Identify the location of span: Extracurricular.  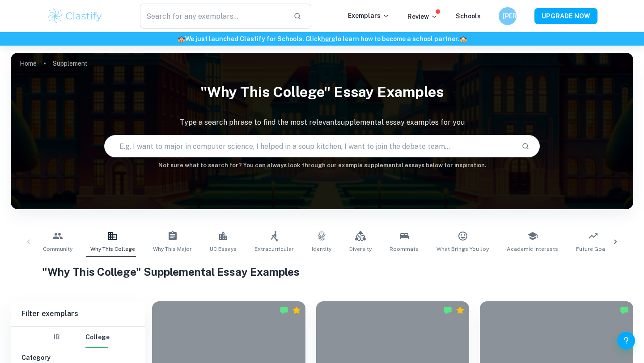
(274, 249).